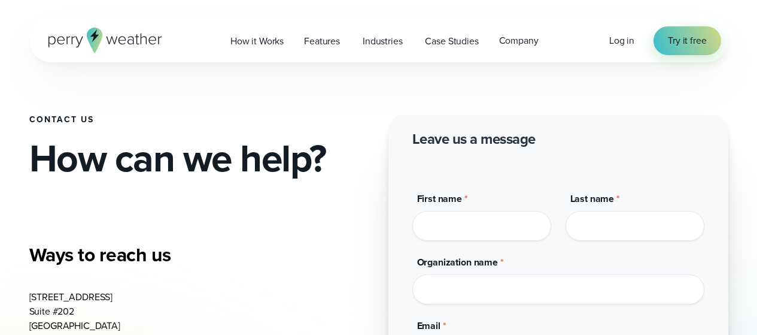 The width and height of the screenshot is (757, 335). I want to click on h2: How can we help?, so click(199, 158).